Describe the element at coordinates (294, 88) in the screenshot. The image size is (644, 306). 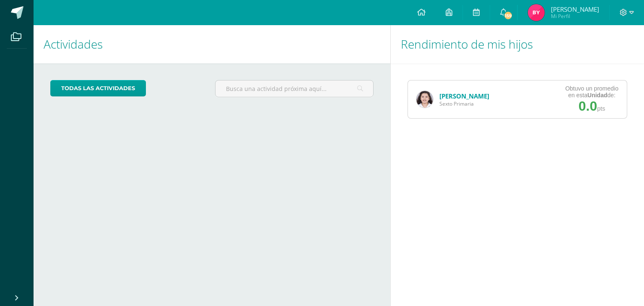
I see `input: Busca una actividad próxima aquí...` at that location.